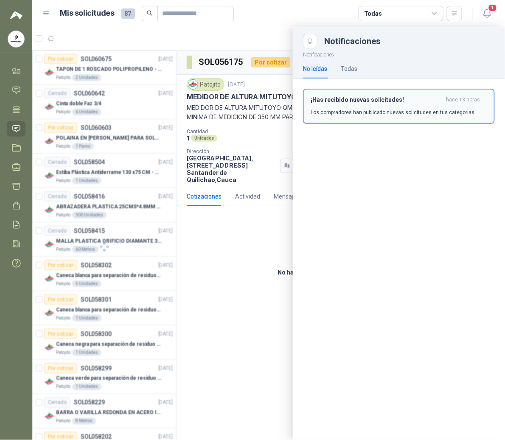 This screenshot has height=440, width=505. I want to click on button: Close, so click(310, 41).